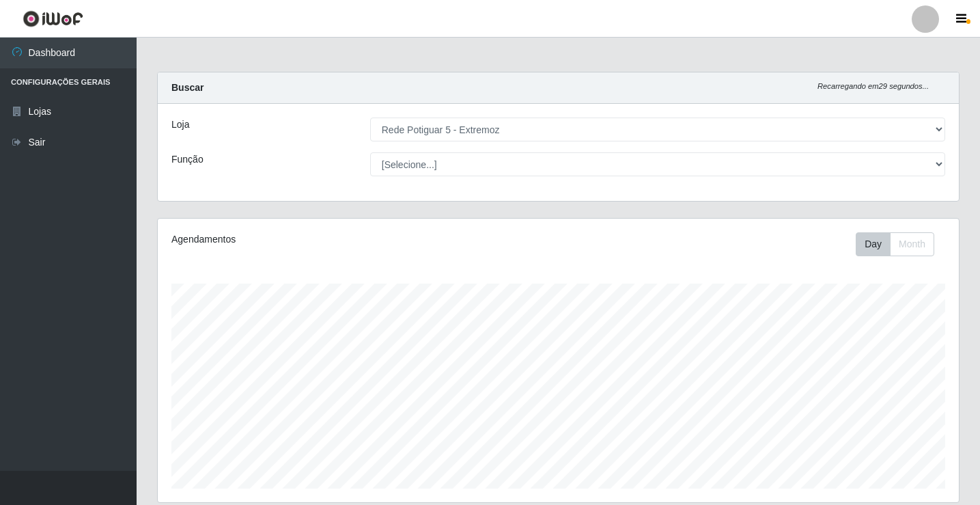 Image resolution: width=980 pixels, height=505 pixels. What do you see at coordinates (181, 124) in the screenshot?
I see `label: Loja` at bounding box center [181, 124].